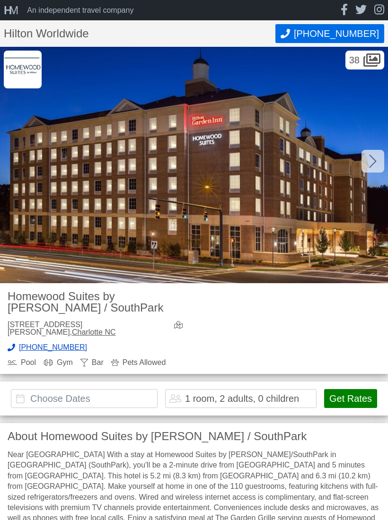  What do you see at coordinates (140, 34) in the screenshot?
I see `h1: Hilton Worldwide` at bounding box center [140, 34].